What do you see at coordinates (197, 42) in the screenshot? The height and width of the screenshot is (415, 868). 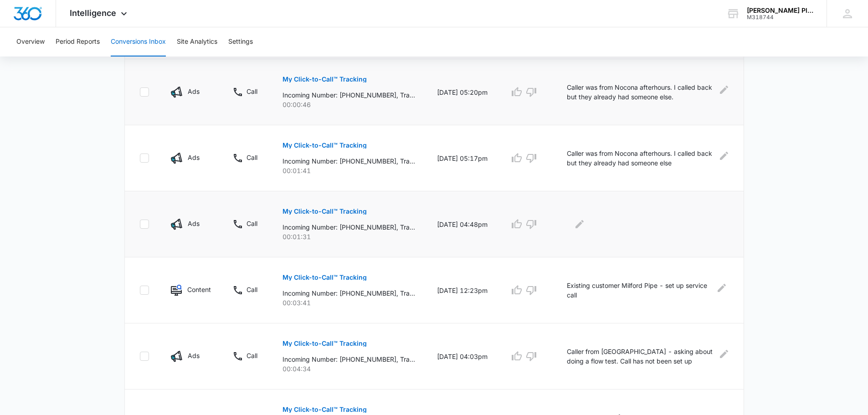 I see `button: Site Analytics` at bounding box center [197, 42].